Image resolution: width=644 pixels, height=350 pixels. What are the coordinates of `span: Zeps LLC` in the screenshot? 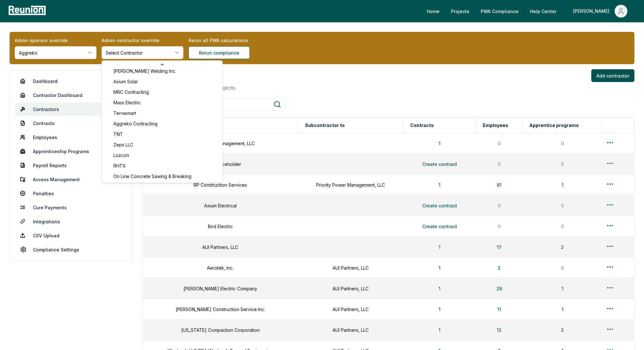 It's located at (123, 145).